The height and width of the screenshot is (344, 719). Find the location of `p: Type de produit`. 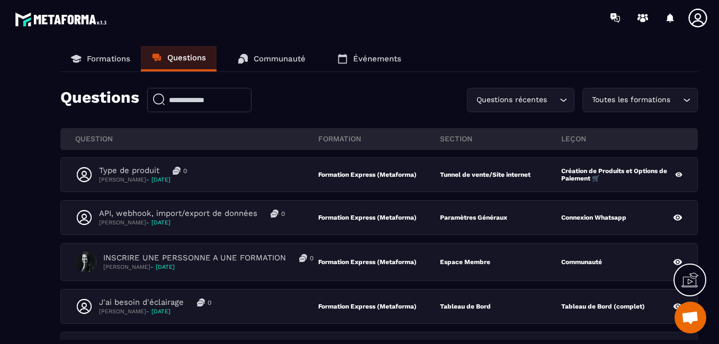

p: Type de produit is located at coordinates (129, 170).